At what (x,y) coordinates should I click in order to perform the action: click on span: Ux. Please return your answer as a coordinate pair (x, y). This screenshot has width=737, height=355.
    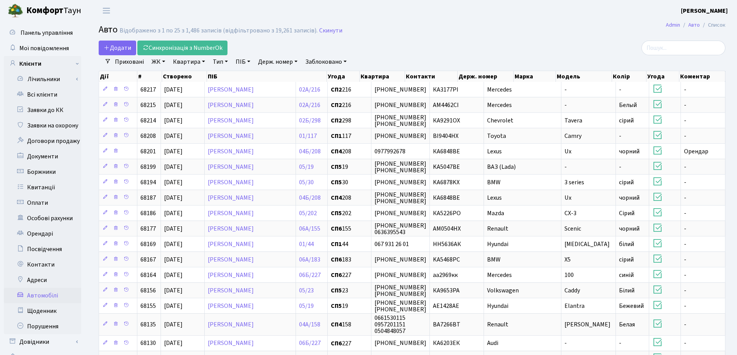
    Looking at the image, I should click on (568, 152).